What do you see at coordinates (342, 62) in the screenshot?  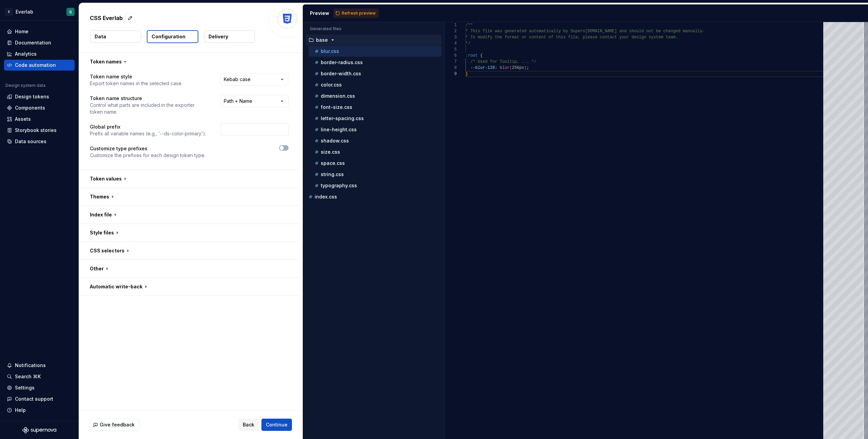 I see `p: border-radius.css` at bounding box center [342, 62].